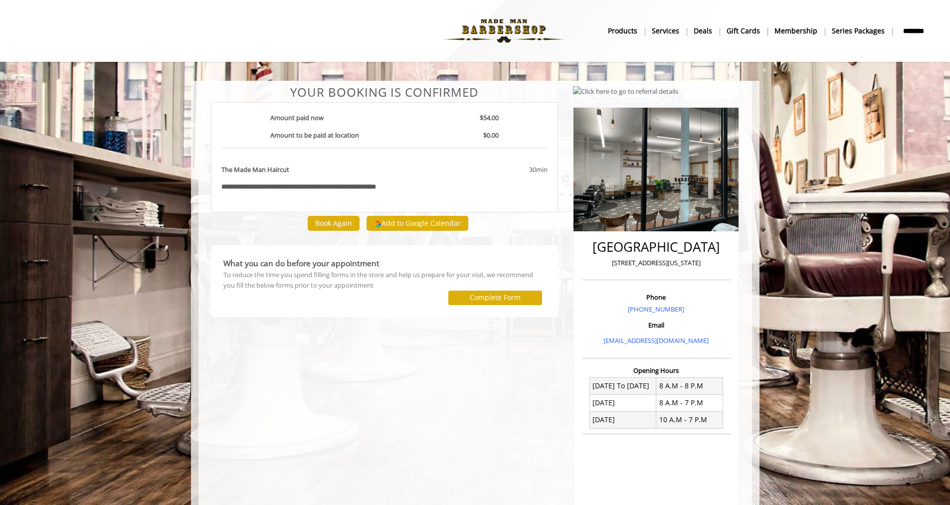 Image resolution: width=950 pixels, height=505 pixels. What do you see at coordinates (495, 298) in the screenshot?
I see `button: Complete Form` at bounding box center [495, 298].